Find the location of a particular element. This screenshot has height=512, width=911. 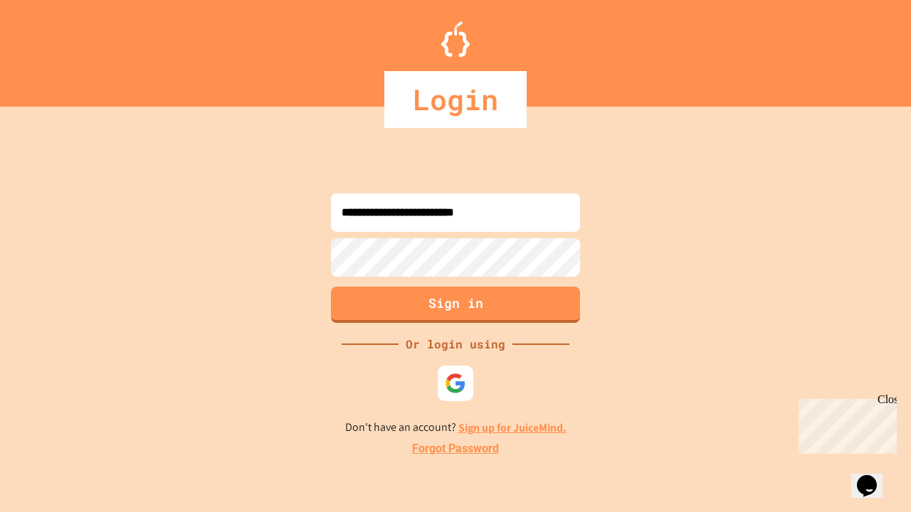

button: Sign in is located at coordinates (455, 305).